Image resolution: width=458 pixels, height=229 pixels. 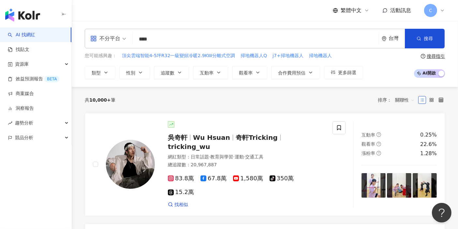 I want to click on div: 1.28%, so click(x=428, y=153).